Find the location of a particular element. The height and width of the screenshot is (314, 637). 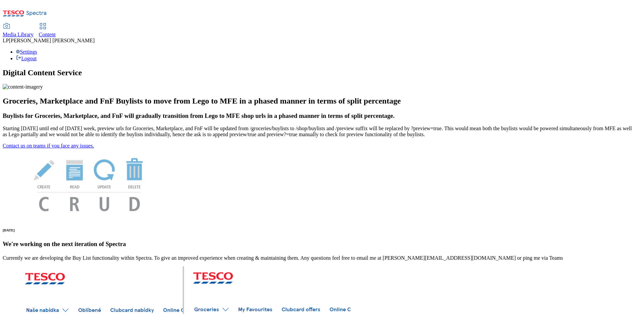

img: content-imagery is located at coordinates (23, 87).